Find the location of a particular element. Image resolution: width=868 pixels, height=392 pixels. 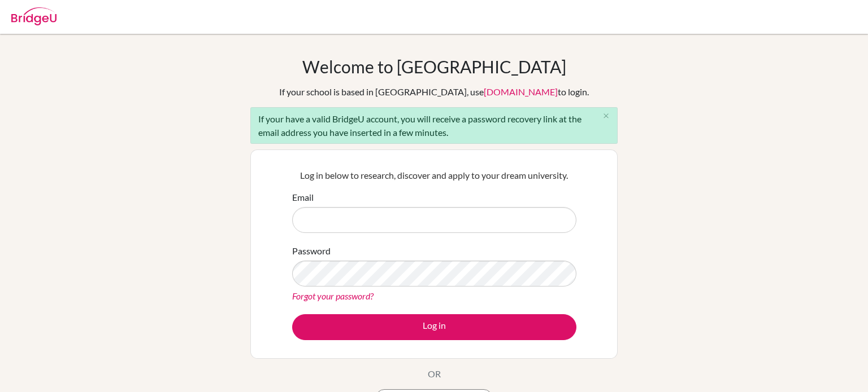

p: OR is located at coordinates (434, 374).